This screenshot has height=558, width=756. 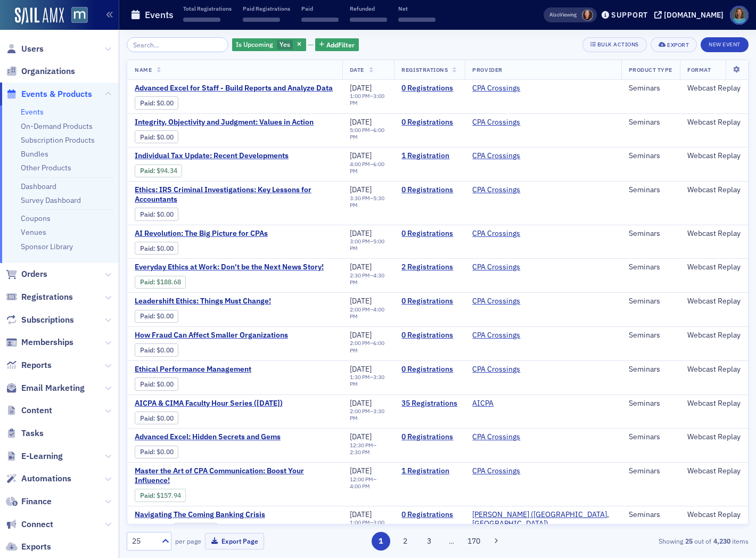 I want to click on button: Bulk Actions, so click(x=614, y=45).